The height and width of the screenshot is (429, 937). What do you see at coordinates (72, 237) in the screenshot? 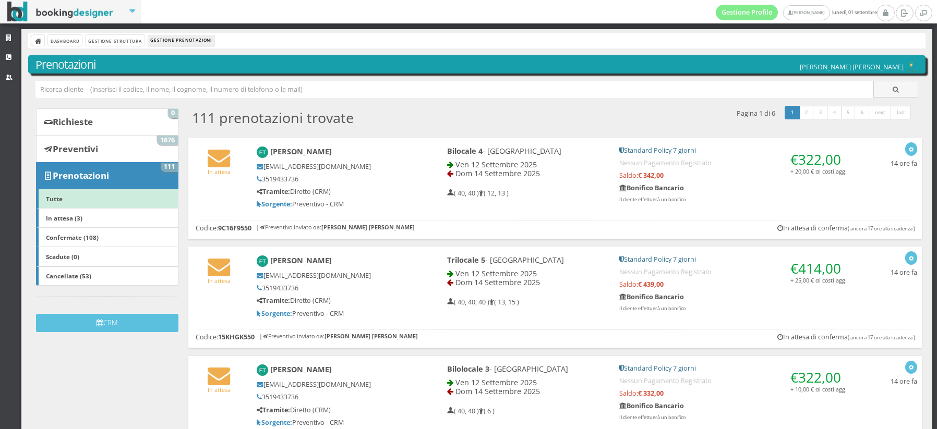
I see `b: Confermate (108)` at bounding box center [72, 237].